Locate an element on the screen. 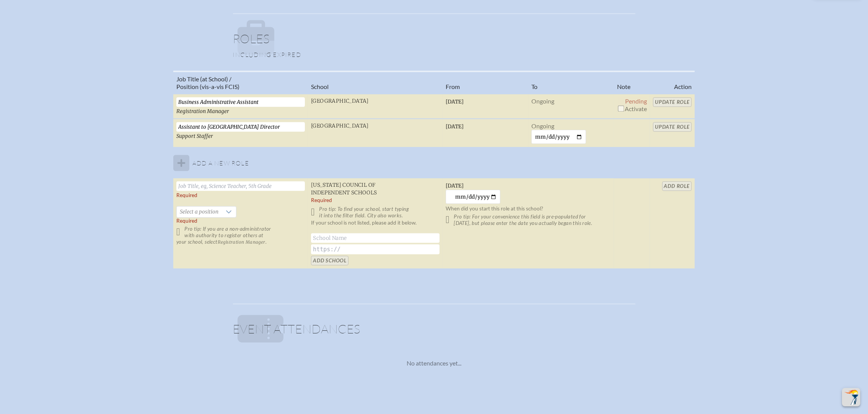  th: School is located at coordinates (375, 82).